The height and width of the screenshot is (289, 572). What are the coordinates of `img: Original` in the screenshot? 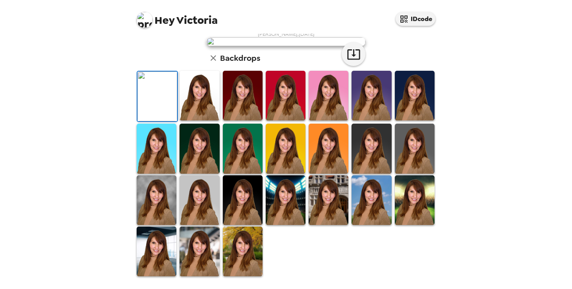 It's located at (157, 96).